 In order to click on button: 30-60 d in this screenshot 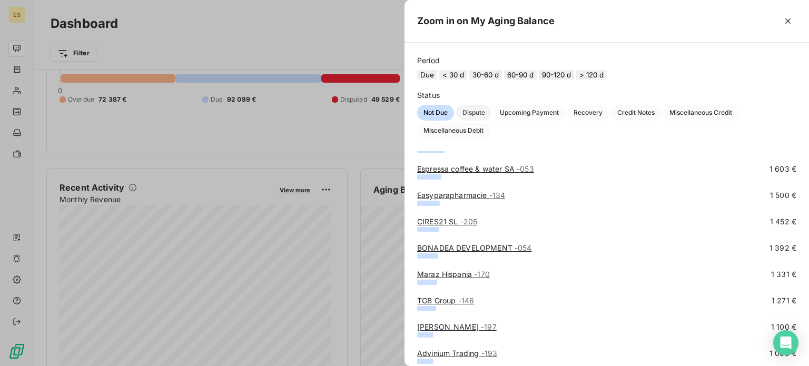, I will do `click(486, 75)`.